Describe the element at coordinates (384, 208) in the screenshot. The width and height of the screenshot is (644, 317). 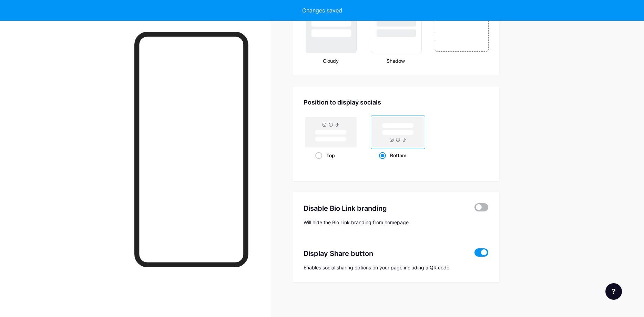
I see `div: Disable Bio Link branding` at that location.